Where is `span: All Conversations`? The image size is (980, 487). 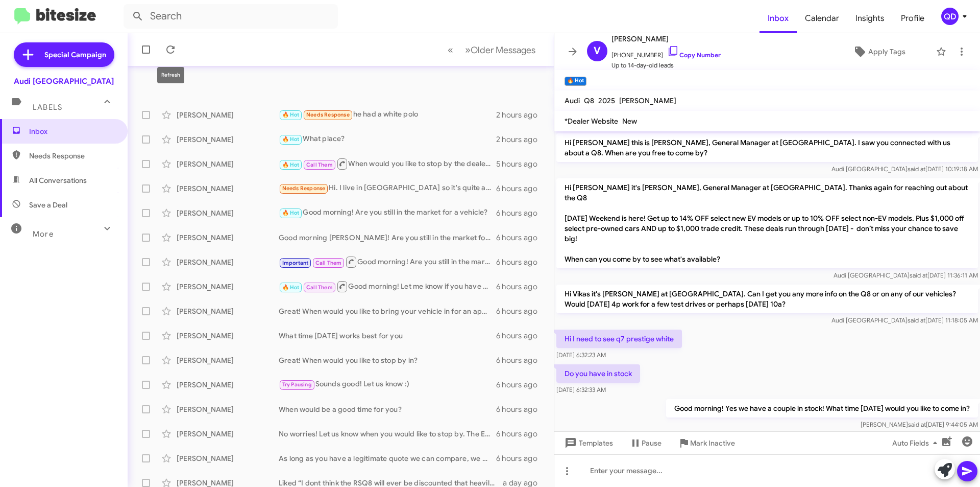 span: All Conversations is located at coordinates (58, 181).